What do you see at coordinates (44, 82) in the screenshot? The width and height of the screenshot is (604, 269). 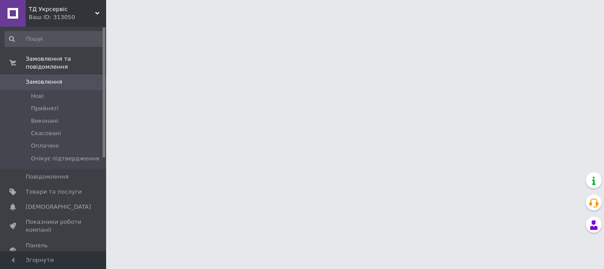 I see `span: Замовлення` at bounding box center [44, 82].